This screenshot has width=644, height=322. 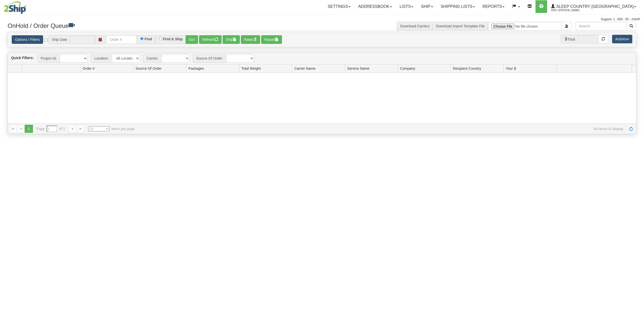 What do you see at coordinates (569, 39) in the screenshot?
I see `span: Total` at bounding box center [569, 39].